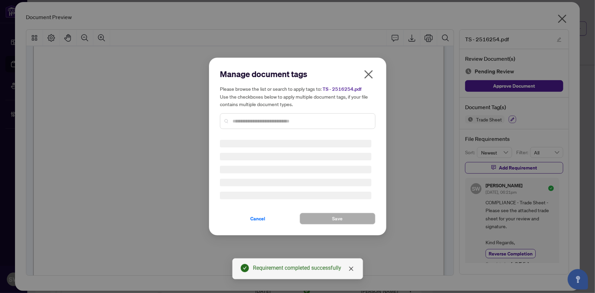  Describe the element at coordinates (342, 89) in the screenshot. I see `span: TS - 2516254.pdf` at that location.